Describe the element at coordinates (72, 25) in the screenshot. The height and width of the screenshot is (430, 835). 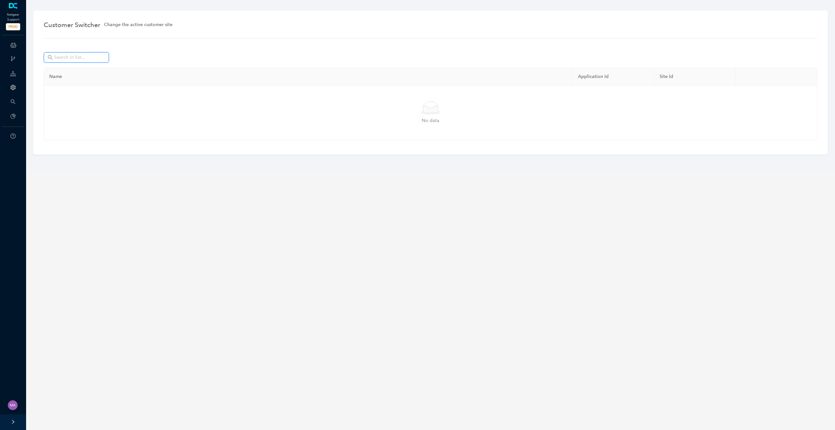
I see `span: Customer Switcher` at that location.